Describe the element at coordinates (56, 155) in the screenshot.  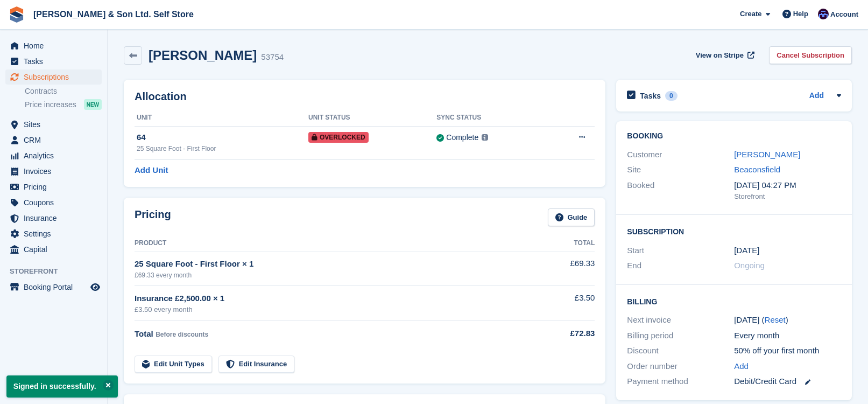
I see `span: Analytics` at that location.